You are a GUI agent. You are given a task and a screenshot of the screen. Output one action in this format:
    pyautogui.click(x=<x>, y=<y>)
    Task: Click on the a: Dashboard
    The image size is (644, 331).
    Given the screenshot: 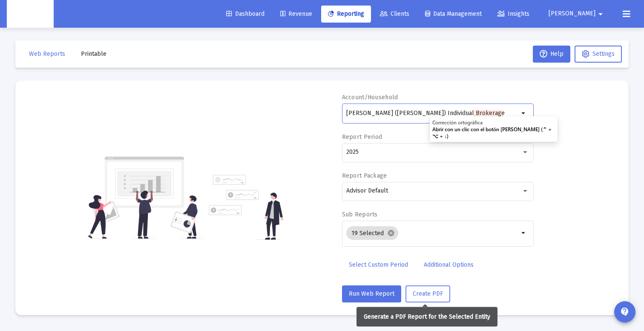 What is the action you would take?
    pyautogui.click(x=245, y=14)
    